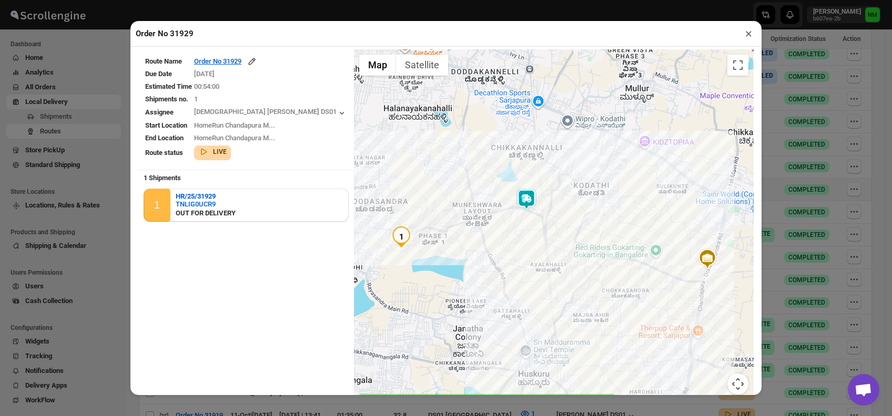 This screenshot has width=892, height=416. What do you see at coordinates (168, 86) in the screenshot?
I see `span: Estimated Time` at bounding box center [168, 86].